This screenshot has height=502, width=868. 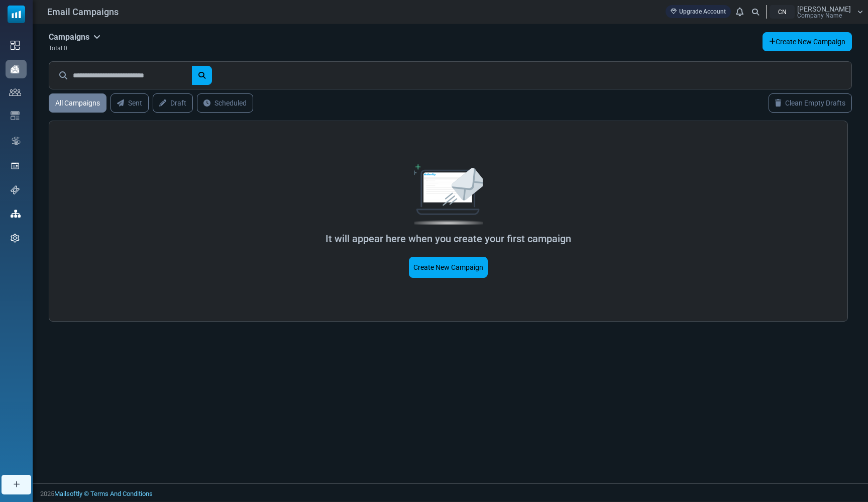 What do you see at coordinates (225, 103) in the screenshot?
I see `a: Scheduled` at bounding box center [225, 103].